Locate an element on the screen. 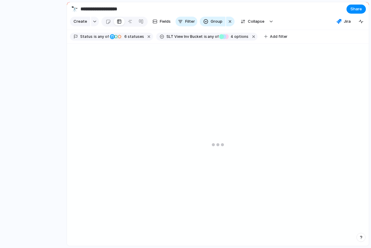 This screenshot has width=371, height=248. button: Share is located at coordinates (356, 9).